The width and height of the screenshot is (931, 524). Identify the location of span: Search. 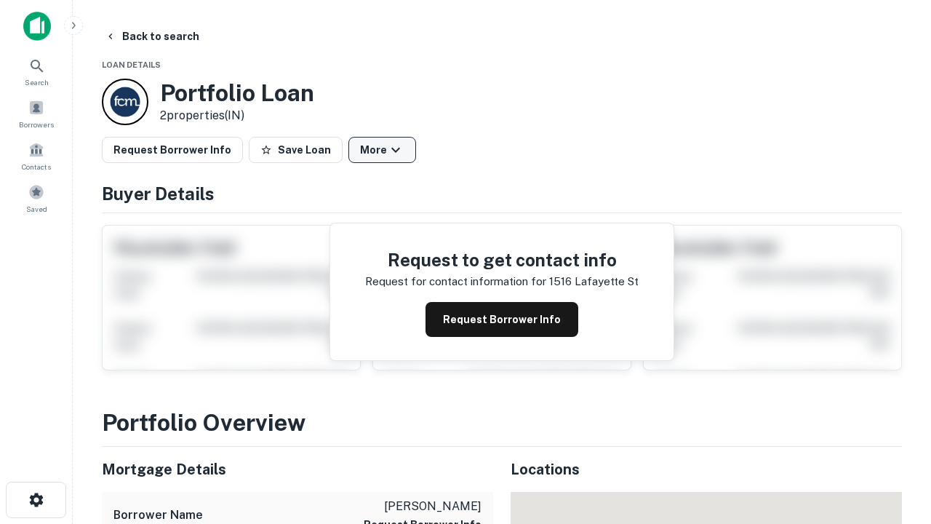
(36, 82).